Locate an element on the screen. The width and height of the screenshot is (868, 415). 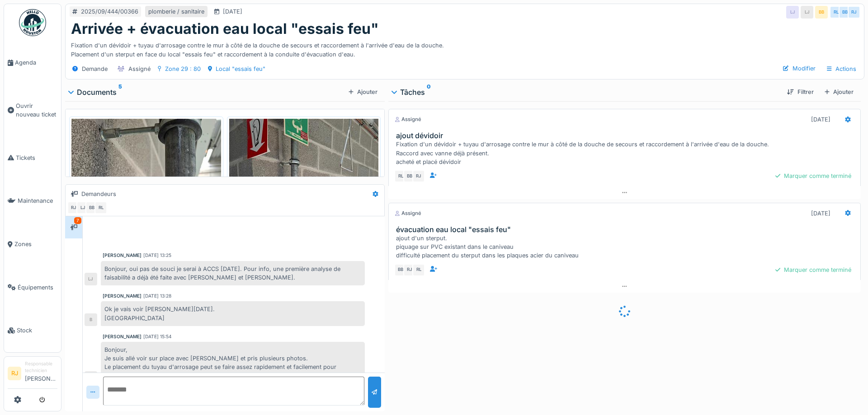
div: plomberie / sanitaire is located at coordinates (176, 12).